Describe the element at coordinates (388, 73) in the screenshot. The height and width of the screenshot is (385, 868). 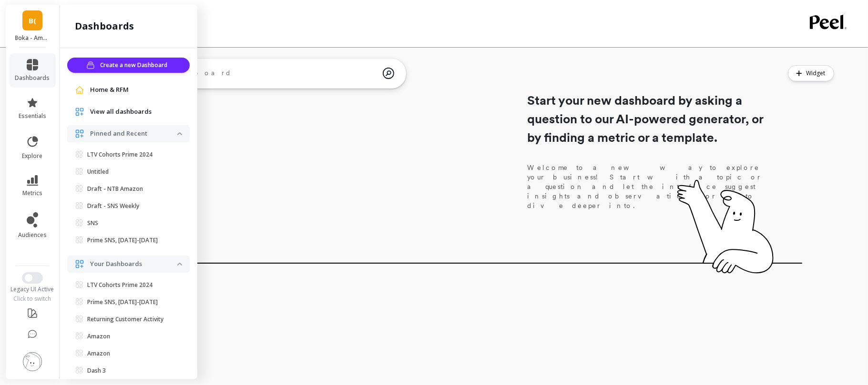
I see `img: magic search icon` at that location.